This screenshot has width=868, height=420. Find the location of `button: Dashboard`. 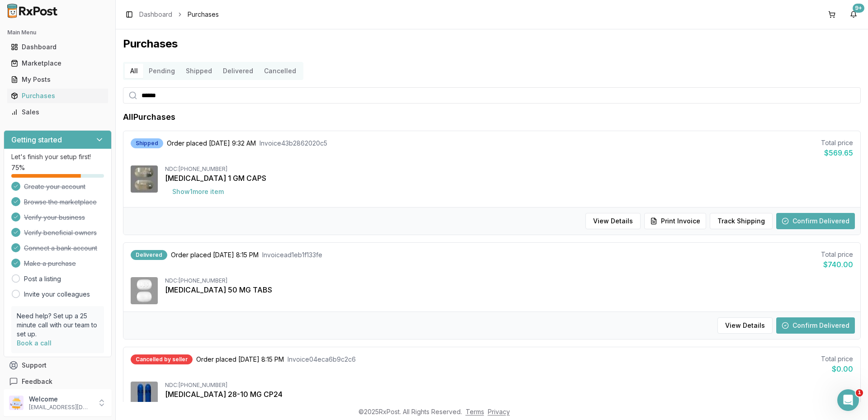

button: Dashboard is located at coordinates (57, 47).